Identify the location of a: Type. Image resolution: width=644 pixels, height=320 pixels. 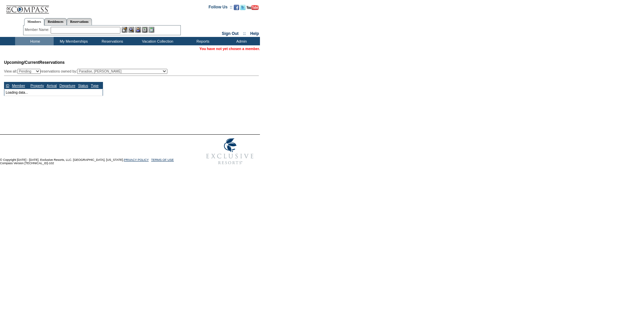
(94, 85).